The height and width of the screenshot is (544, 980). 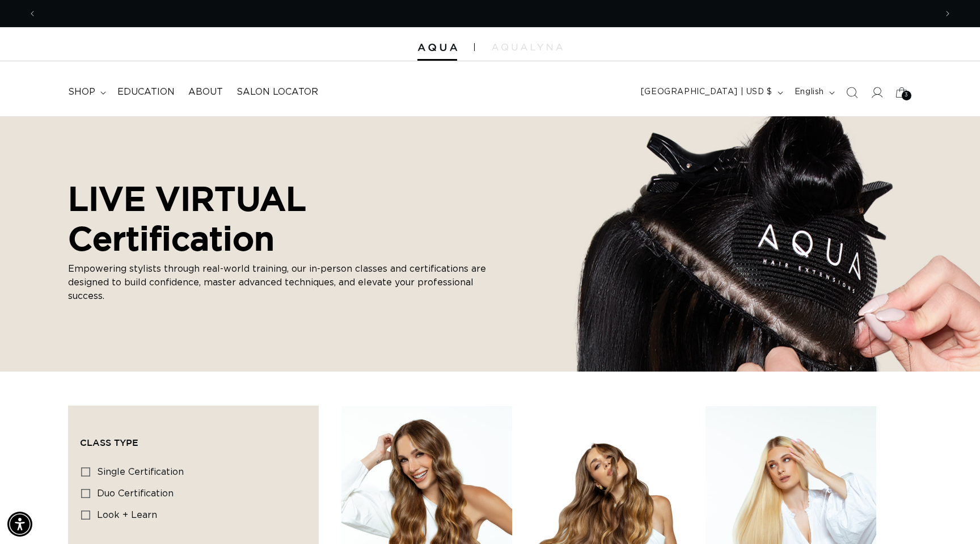 What do you see at coordinates (438, 47) in the screenshot?
I see `img: Aqua Hair Extensions` at bounding box center [438, 47].